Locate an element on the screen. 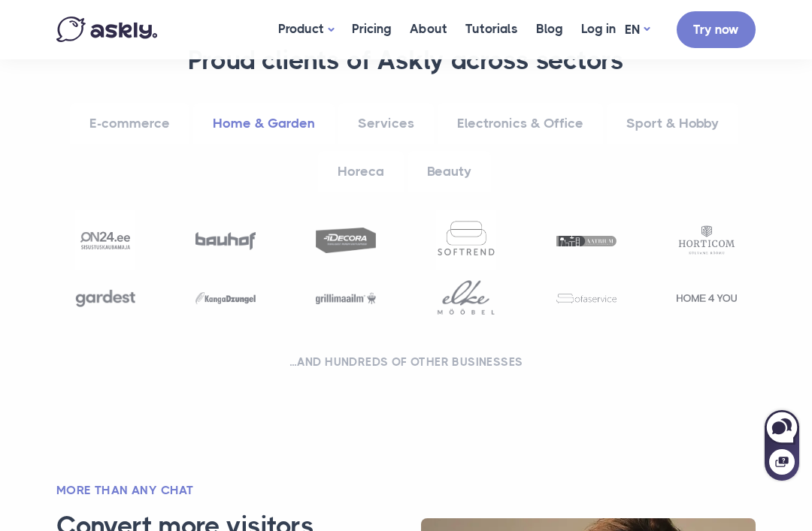 The image size is (812, 531). a: Services is located at coordinates (386, 123).